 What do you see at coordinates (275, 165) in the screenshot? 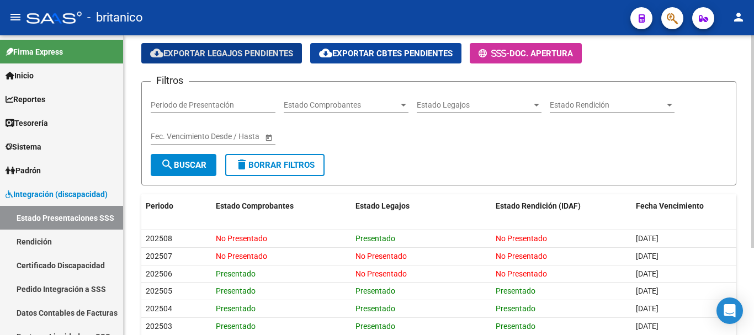
I see `button: Borrar Filtros` at bounding box center [275, 165].